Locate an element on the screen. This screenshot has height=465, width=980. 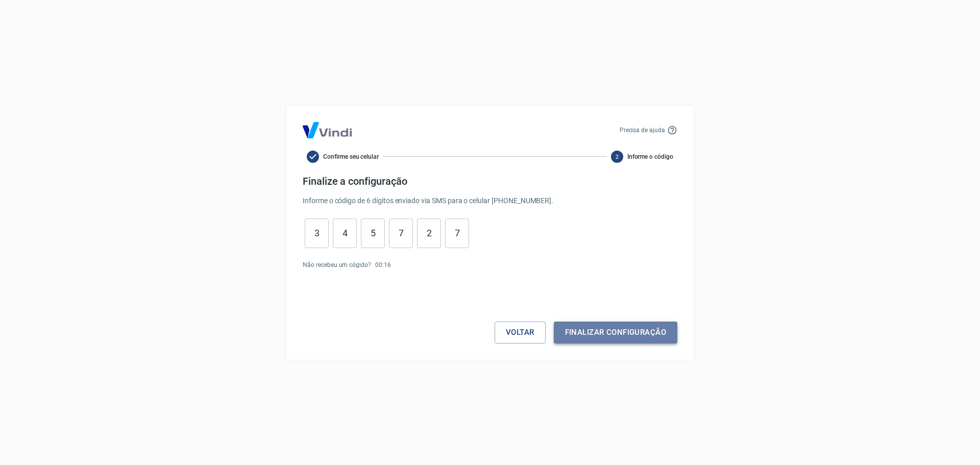
span: Confirme seu celular is located at coordinates (351, 157).